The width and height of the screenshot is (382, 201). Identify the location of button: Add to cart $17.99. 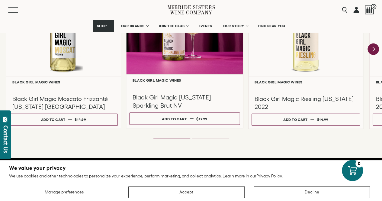
(185, 118).